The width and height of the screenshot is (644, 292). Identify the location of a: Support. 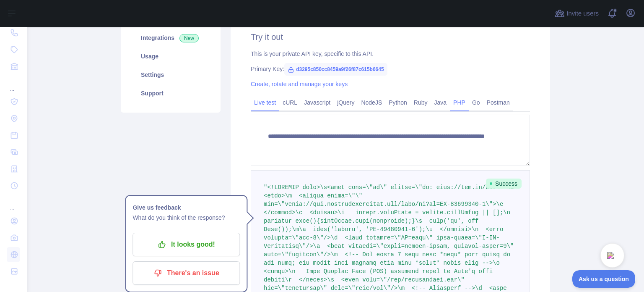
(170, 93).